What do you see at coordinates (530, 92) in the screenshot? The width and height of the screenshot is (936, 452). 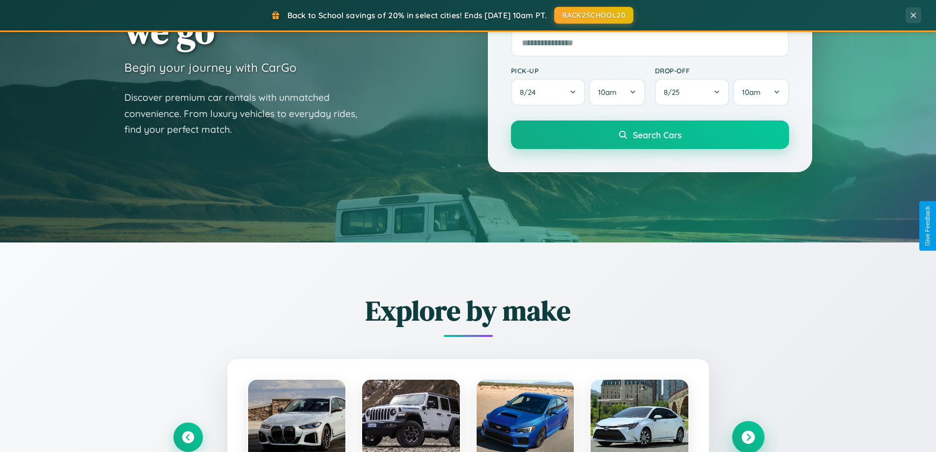 I see `span: 8 / 24` at bounding box center [530, 92].